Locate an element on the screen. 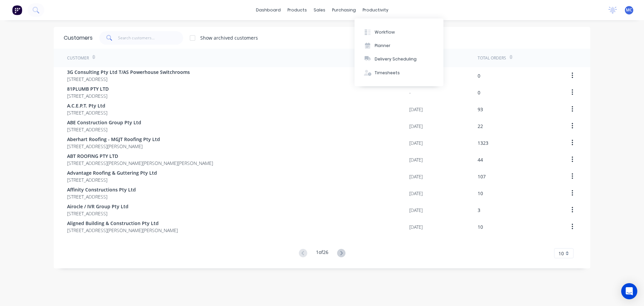  a: dashboard is located at coordinates (268, 10).